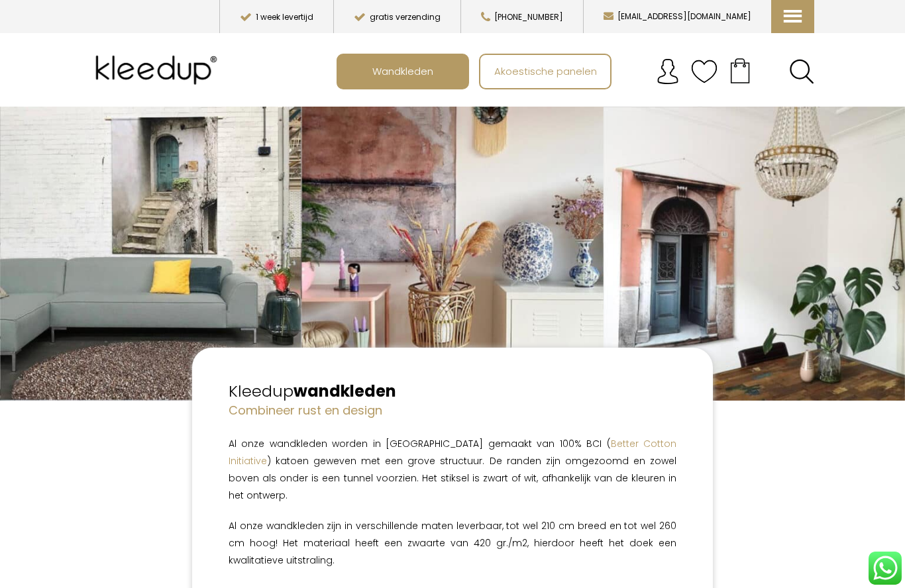 The image size is (905, 588). I want to click on a: Your cart, so click(740, 70).